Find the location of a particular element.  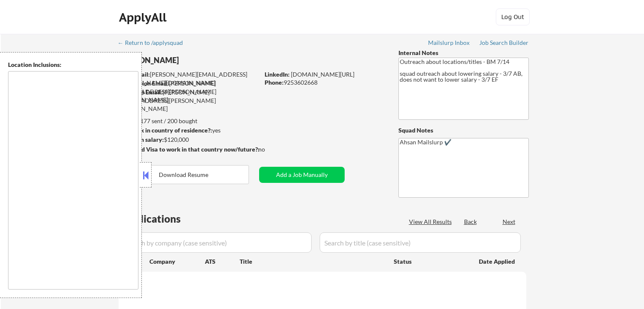

div: Location Inclusions: is located at coordinates (73, 65).